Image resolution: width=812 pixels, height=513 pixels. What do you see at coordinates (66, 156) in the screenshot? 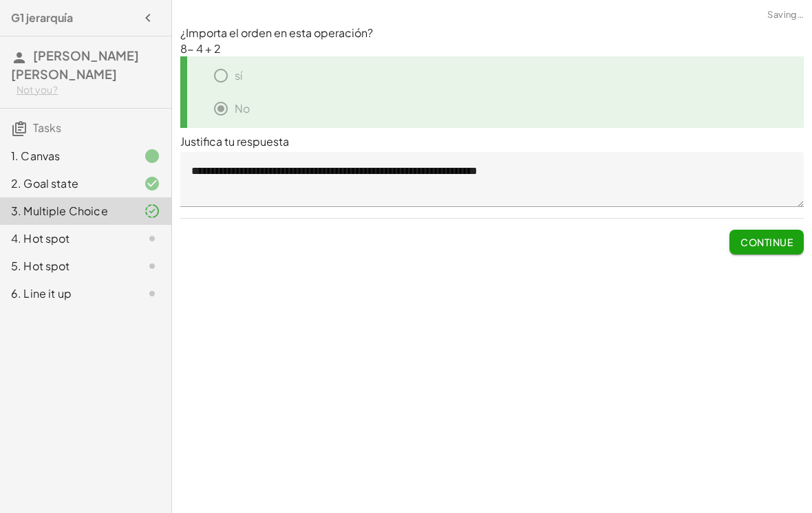
I see `div: 1. Canvas` at bounding box center [66, 156].